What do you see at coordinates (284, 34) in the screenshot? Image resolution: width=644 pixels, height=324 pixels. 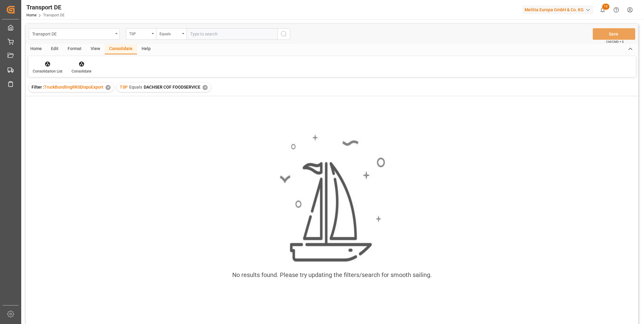 I see `button: search button` at bounding box center [284, 34].